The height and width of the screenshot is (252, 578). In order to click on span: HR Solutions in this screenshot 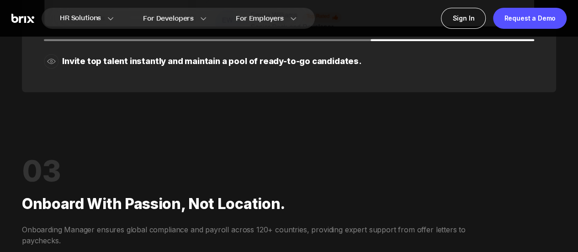, I will do `click(80, 18)`.